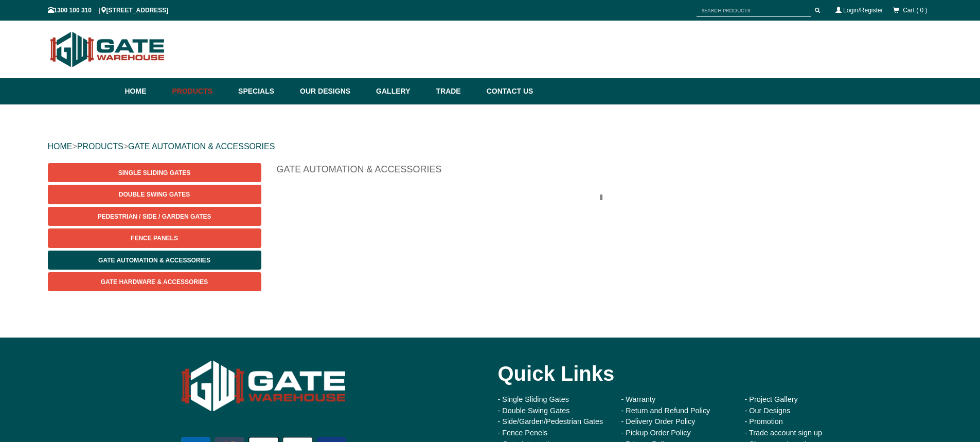 Image resolution: width=980 pixels, height=442 pixels. Describe the element at coordinates (764, 421) in the screenshot. I see `a: - Promotion` at that location.